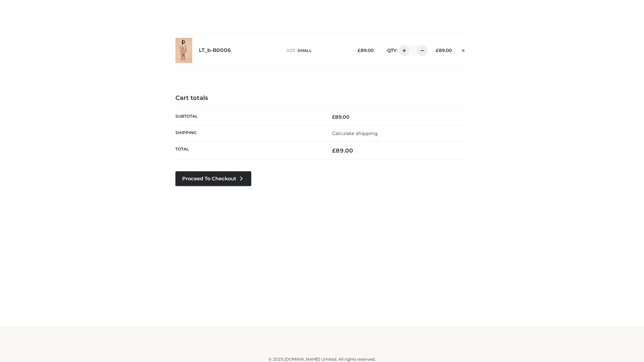 The height and width of the screenshot is (362, 644). Describe the element at coordinates (249, 151) in the screenshot. I see `th: Total` at that location.